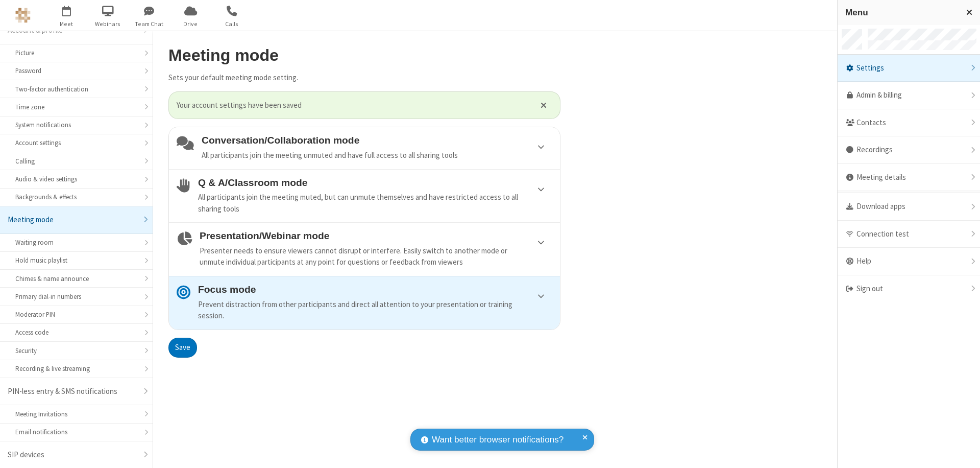 This screenshot has height=468, width=980. Describe the element at coordinates (365, 55) in the screenshot. I see `h2: Meeting mode` at that location.